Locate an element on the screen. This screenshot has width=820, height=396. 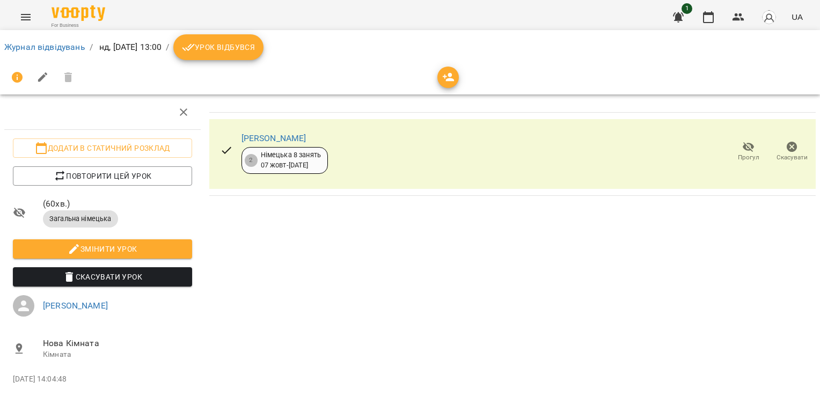
span: Додати в статичний розклад is located at coordinates (103, 148).